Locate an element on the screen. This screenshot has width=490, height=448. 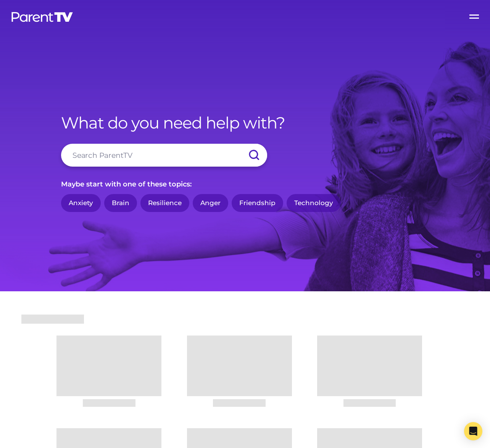
div: Open Intercom Messenger is located at coordinates (473, 432).